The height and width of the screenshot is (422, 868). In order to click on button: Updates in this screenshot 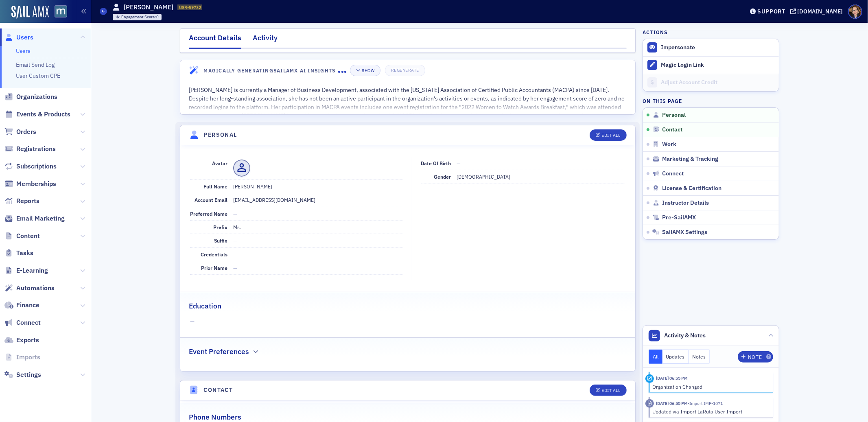, I will do `click(676, 356)`.